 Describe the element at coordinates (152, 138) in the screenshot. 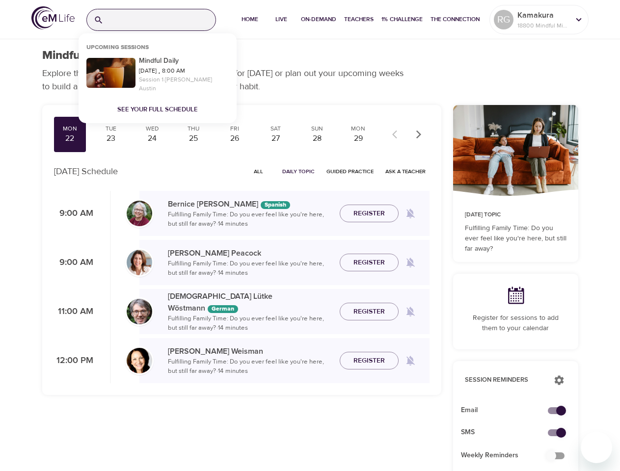

I see `div: 24` at that location.